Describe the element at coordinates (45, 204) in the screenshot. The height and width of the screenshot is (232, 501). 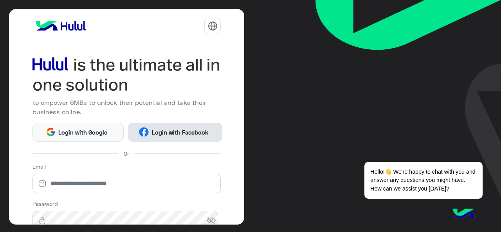
I see `label: Password` at that location.